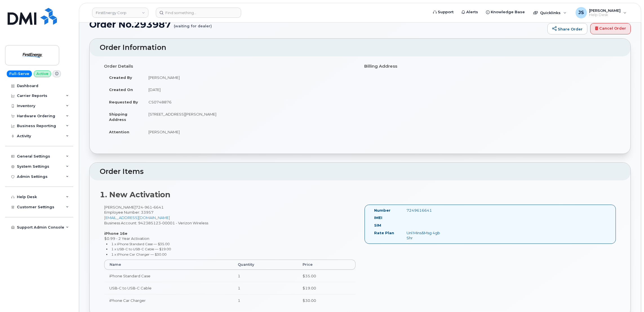 The height and width of the screenshot is (312, 644). I want to click on strong: iPhone 16e, so click(116, 233).